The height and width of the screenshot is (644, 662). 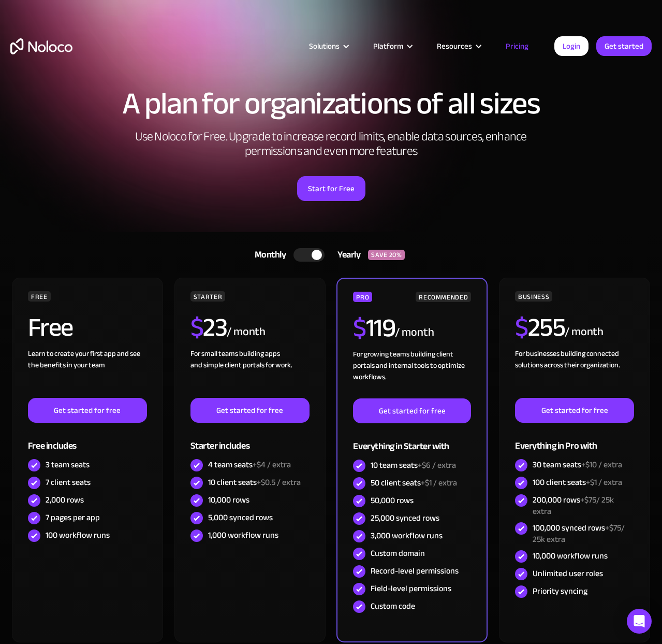 I want to click on div: 200,000 rows, so click(x=584, y=505).